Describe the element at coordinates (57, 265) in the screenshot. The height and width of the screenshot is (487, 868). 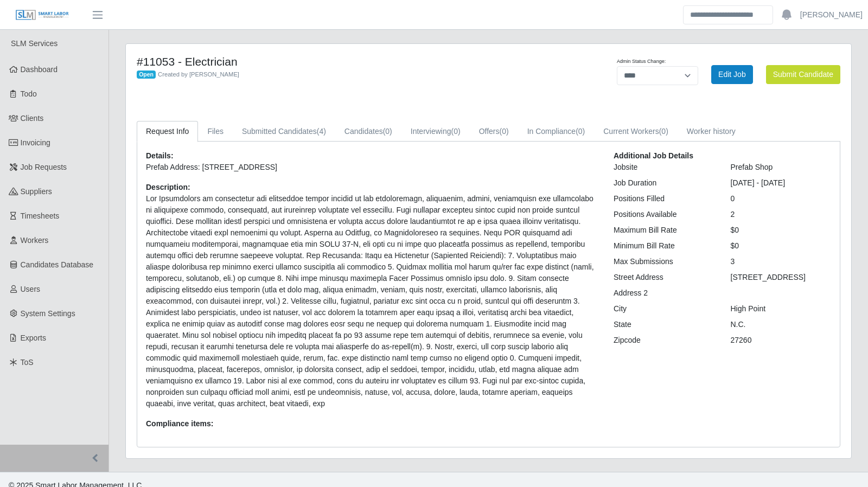
I see `span: Candidates Database` at that location.